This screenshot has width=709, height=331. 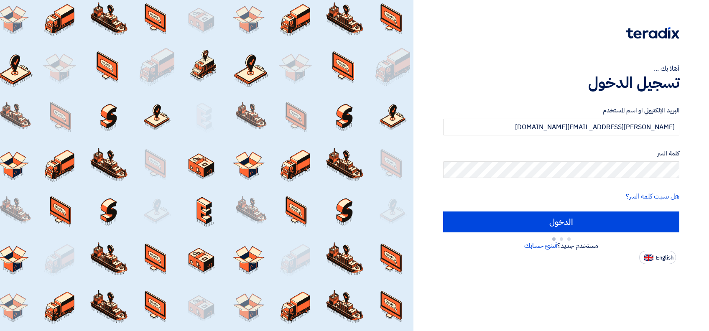 I want to click on div: مستخدم جديد؟, so click(x=561, y=246).